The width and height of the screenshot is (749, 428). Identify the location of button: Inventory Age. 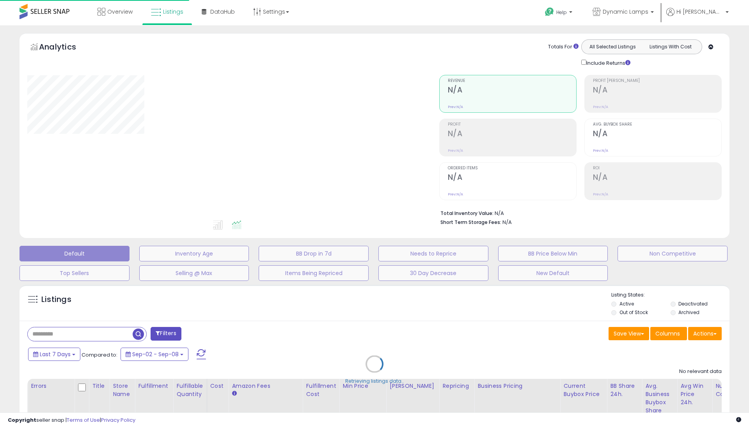
(194, 254).